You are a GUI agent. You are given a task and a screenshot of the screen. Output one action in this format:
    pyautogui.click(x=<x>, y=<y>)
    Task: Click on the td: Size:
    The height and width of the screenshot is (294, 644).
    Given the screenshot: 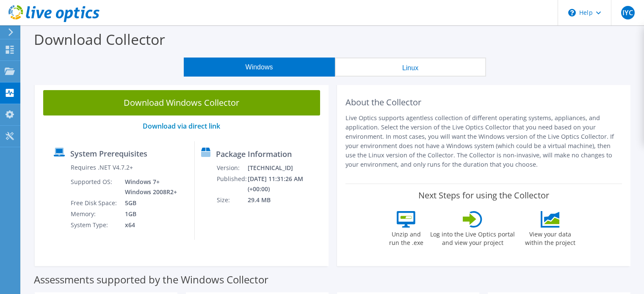 What is the action you would take?
    pyautogui.click(x=231, y=200)
    